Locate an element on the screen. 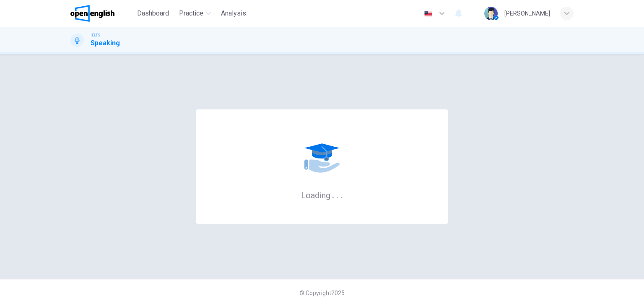 The image size is (644, 306). h6: Loading is located at coordinates (322, 195).